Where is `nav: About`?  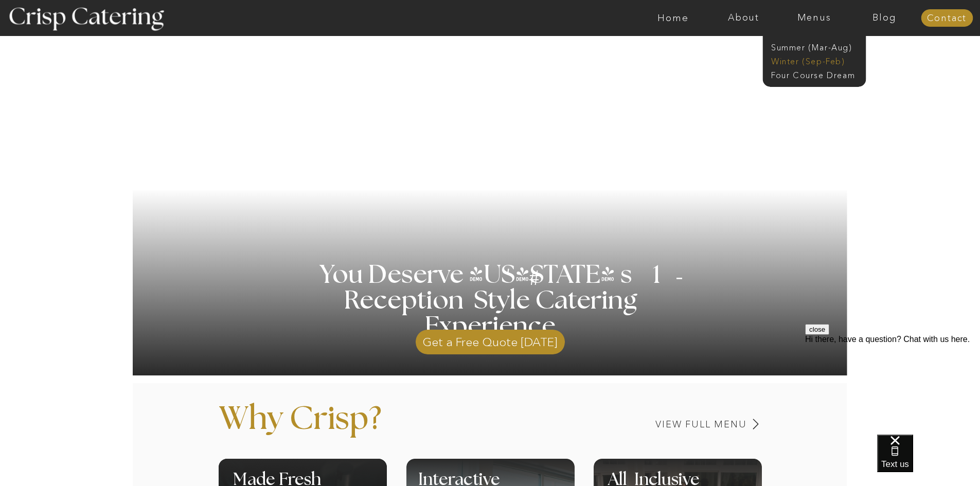
nav: About is located at coordinates (744, 18).